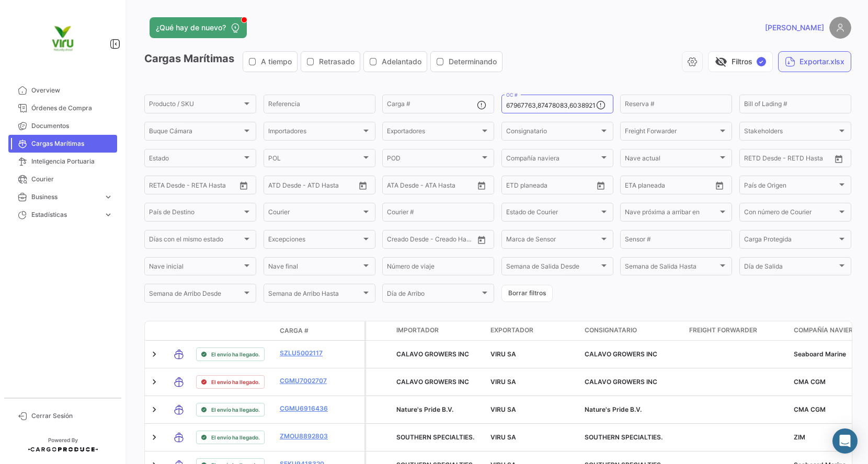 This screenshot has height=464, width=868. Describe the element at coordinates (315, 268) in the screenshot. I see `span: Nave final` at that location.